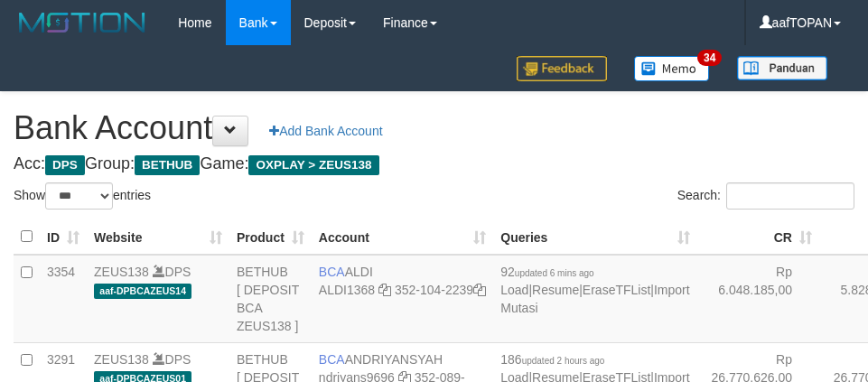  What do you see at coordinates (143, 292) in the screenshot?
I see `span: aaf-DPBCAZEUS14` at bounding box center [143, 292].